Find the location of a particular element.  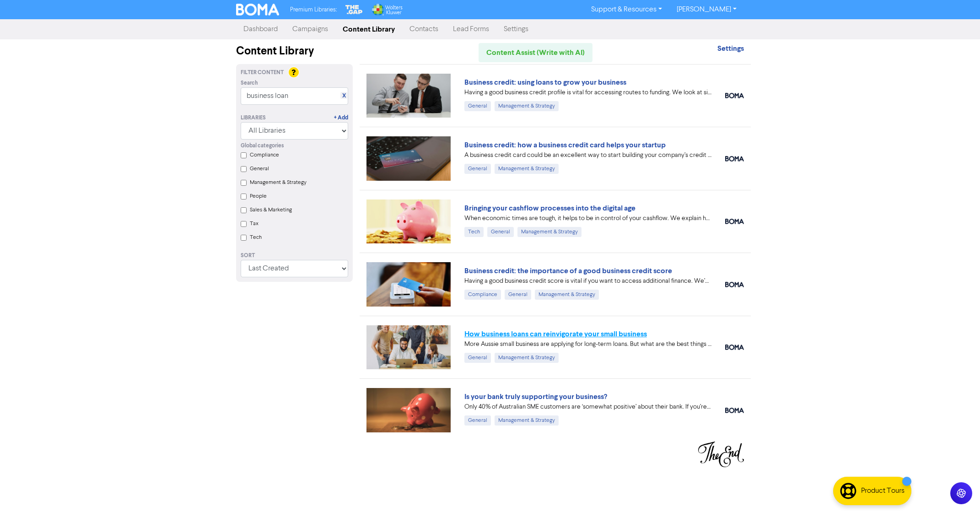

label: General is located at coordinates (259, 169).